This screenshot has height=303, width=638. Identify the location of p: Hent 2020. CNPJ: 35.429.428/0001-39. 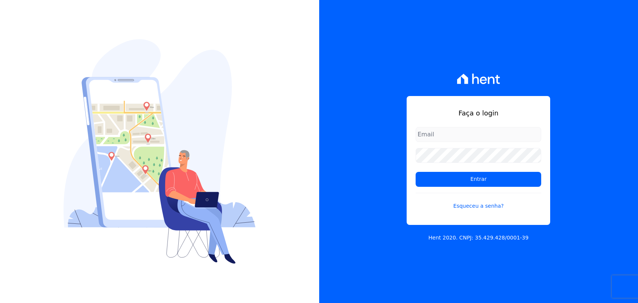
(479, 238).